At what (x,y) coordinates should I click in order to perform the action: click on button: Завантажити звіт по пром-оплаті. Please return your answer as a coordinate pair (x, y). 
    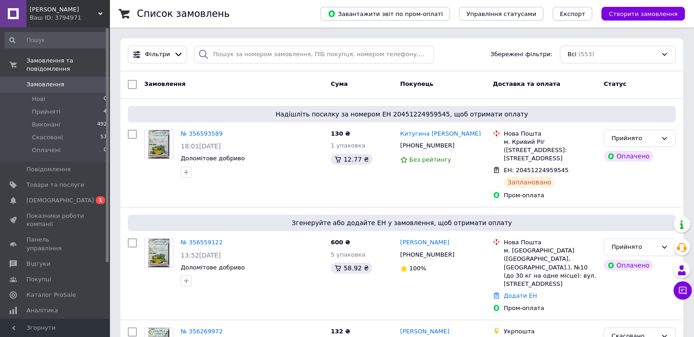
    Looking at the image, I should click on (385, 14).